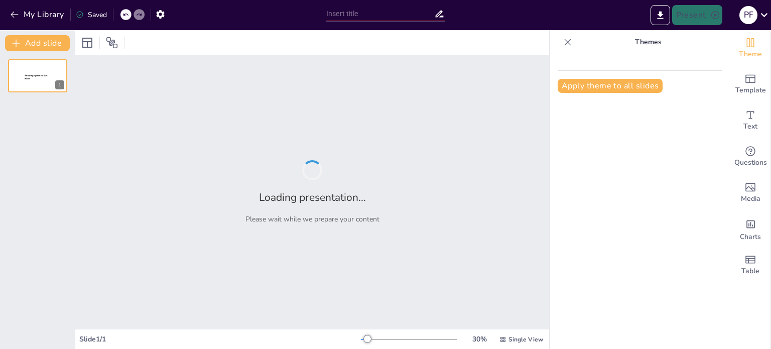 This screenshot has height=349, width=771. What do you see at coordinates (37, 43) in the screenshot?
I see `button: Add slide` at bounding box center [37, 43].